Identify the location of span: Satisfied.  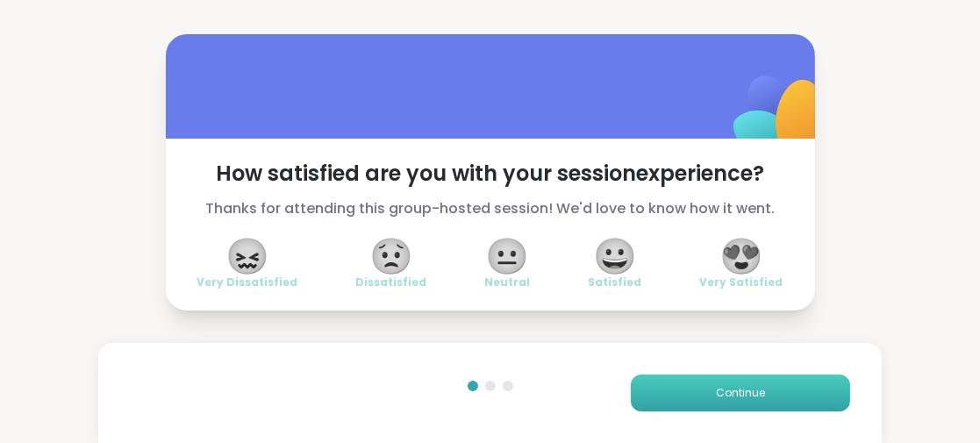
(615, 282).